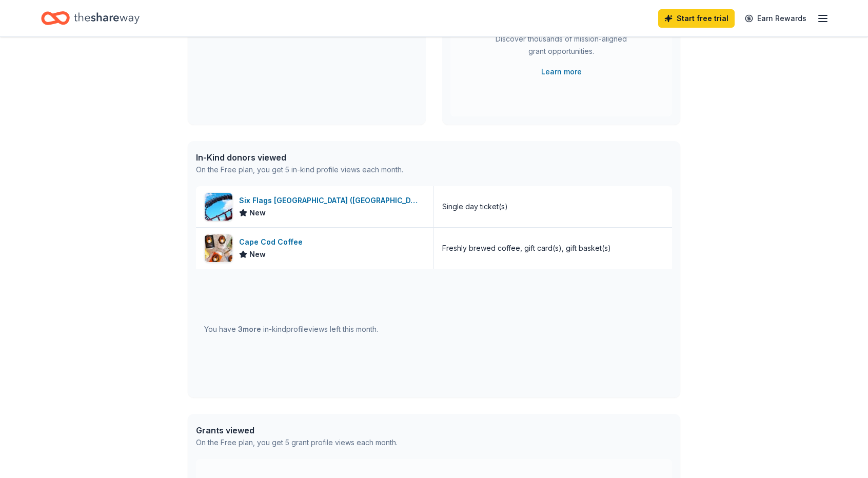 The width and height of the screenshot is (868, 478). I want to click on span: 3 more, so click(250, 329).